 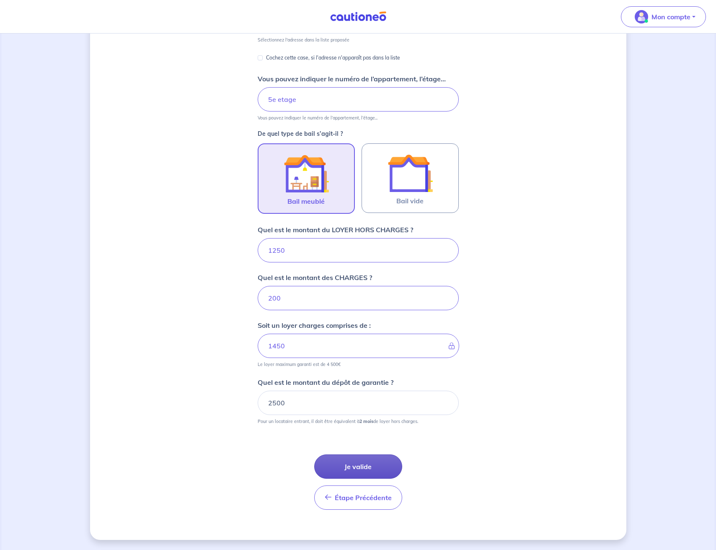 I want to click on img: Cautioneo, so click(x=358, y=16).